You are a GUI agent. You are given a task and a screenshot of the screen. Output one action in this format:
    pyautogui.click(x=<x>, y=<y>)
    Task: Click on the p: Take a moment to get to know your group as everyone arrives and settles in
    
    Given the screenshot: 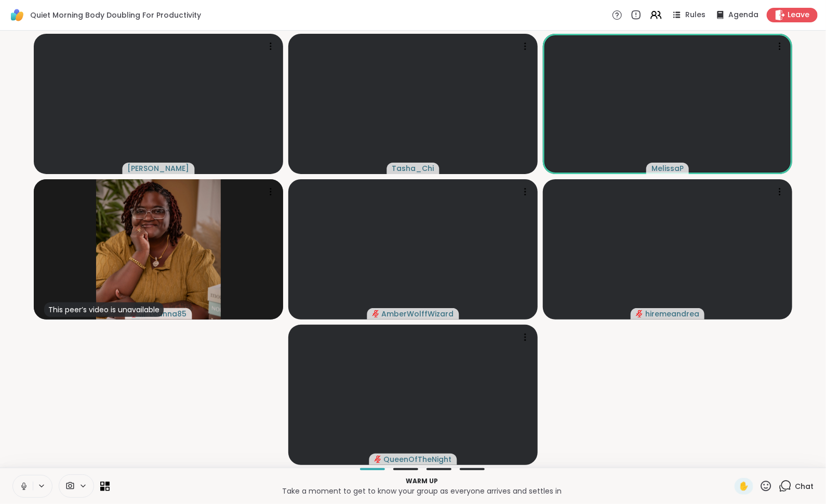 What is the action you would take?
    pyautogui.click(x=421, y=491)
    